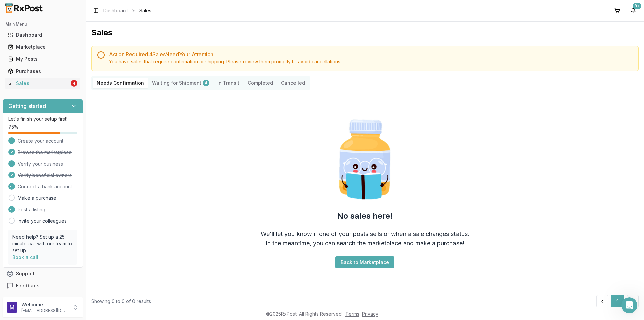 This screenshot has height=320, width=644. What do you see at coordinates (637, 6) in the screenshot?
I see `div: 9+` at bounding box center [637, 6].